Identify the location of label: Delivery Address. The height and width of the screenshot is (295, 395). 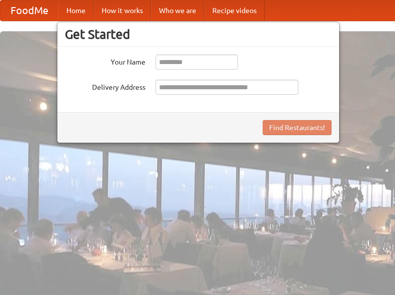
(105, 86).